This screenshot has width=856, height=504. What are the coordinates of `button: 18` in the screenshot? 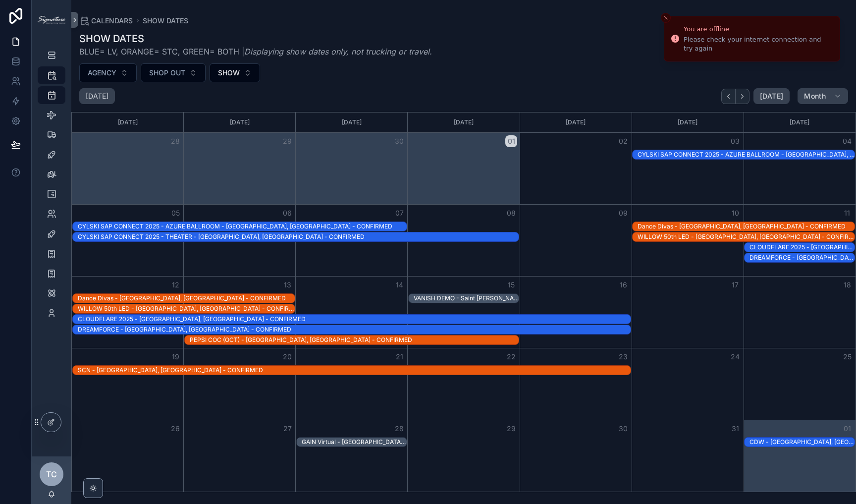 It's located at (847, 284).